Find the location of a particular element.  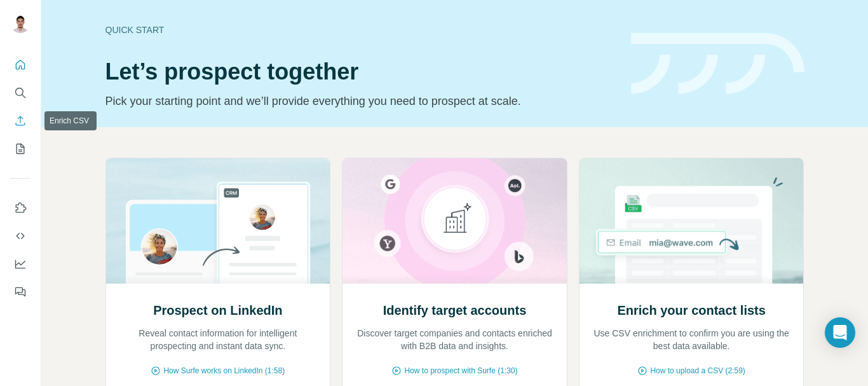

button: My lists is located at coordinates (21, 149).